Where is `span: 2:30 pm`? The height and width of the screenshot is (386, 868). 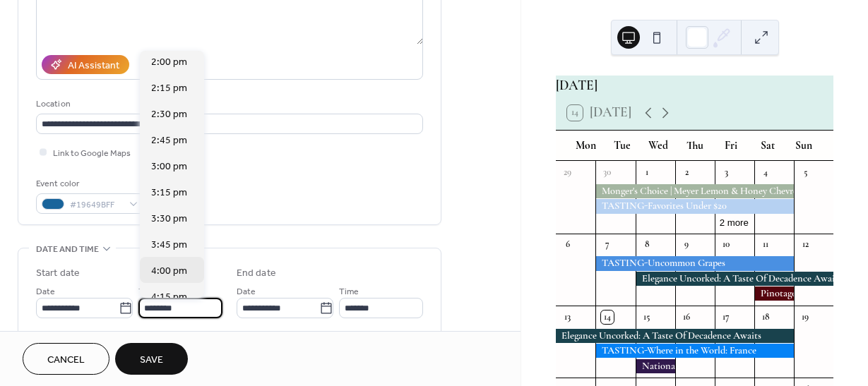
span: 2:30 pm is located at coordinates (168, 115).